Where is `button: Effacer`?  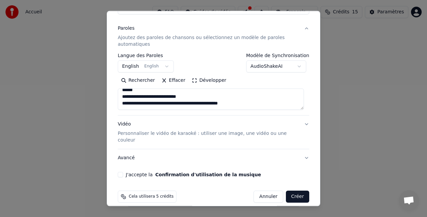 button: Effacer is located at coordinates (173, 80).